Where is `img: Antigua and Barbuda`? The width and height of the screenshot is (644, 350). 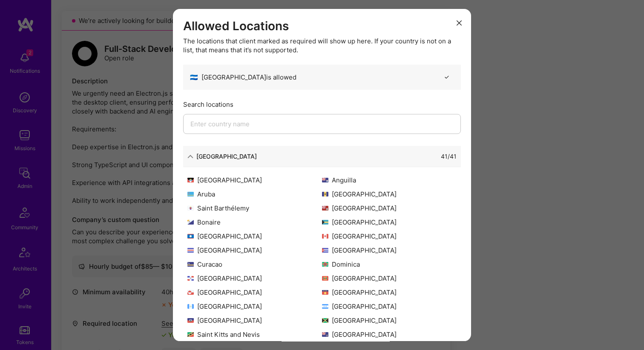 img: Antigua and Barbuda is located at coordinates (190, 180).